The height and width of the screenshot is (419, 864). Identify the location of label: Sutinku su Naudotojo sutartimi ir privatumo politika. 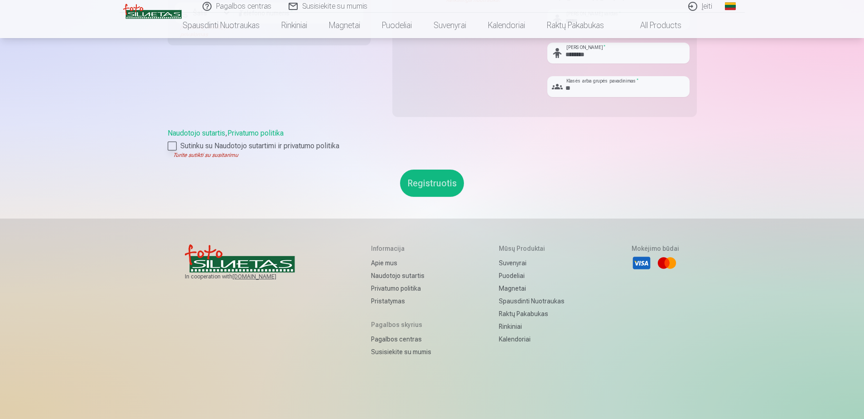
(432, 146).